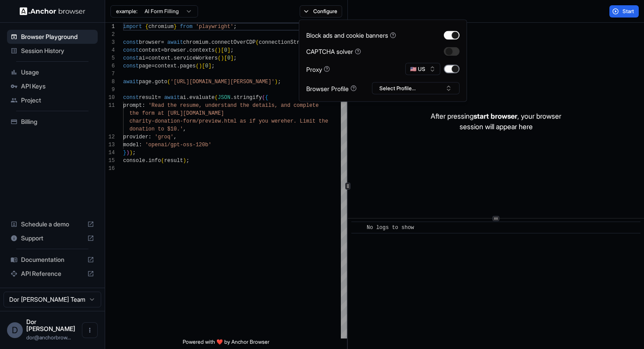  Describe the element at coordinates (134, 160) in the screenshot. I see `span: console` at that location.